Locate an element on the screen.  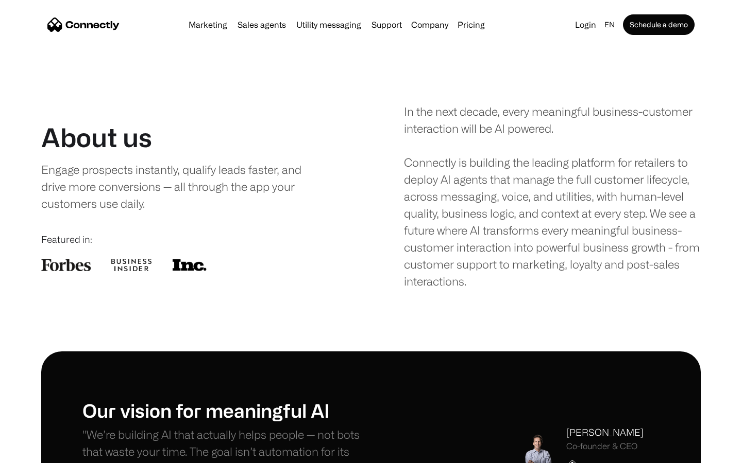
a: Schedule a demo is located at coordinates (658, 25).